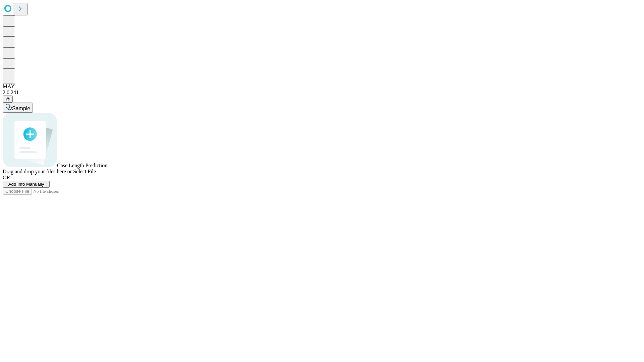  I want to click on div: MAY, so click(322, 87).